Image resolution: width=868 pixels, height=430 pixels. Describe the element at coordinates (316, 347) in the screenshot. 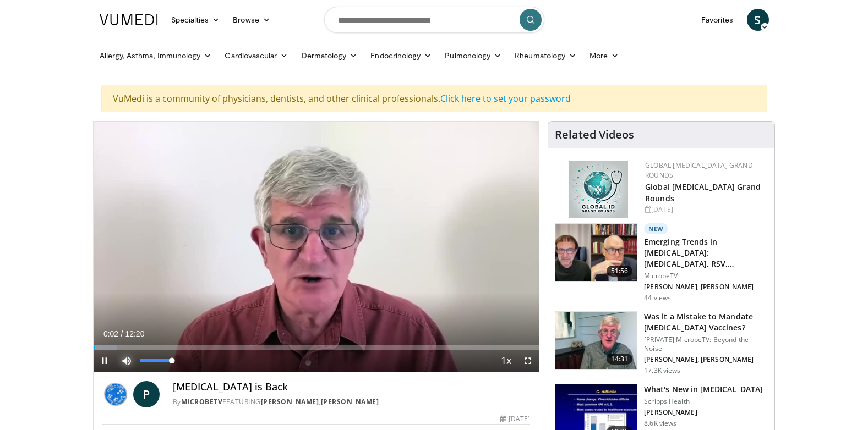

I see `div: Progress Bar` at that location.